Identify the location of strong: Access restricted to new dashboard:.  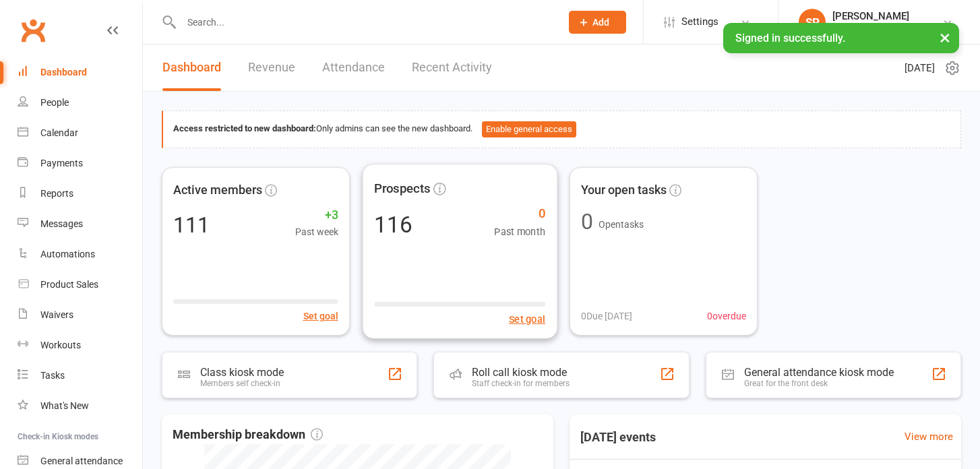
(245, 128).